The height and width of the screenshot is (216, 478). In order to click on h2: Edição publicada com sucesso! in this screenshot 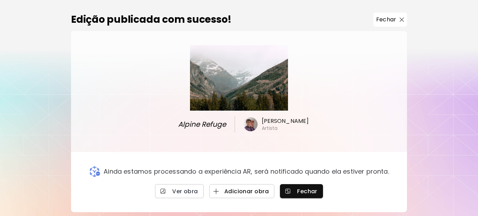, I will do `click(151, 20)`.